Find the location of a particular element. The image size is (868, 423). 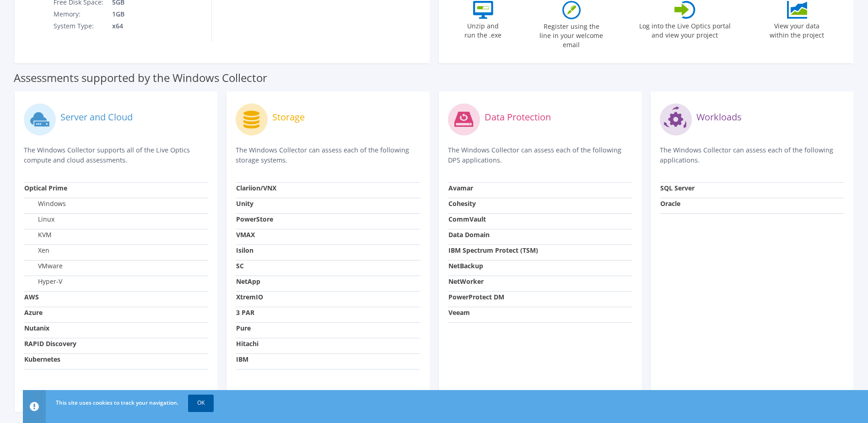

strong: SQL Server is located at coordinates (677, 188).